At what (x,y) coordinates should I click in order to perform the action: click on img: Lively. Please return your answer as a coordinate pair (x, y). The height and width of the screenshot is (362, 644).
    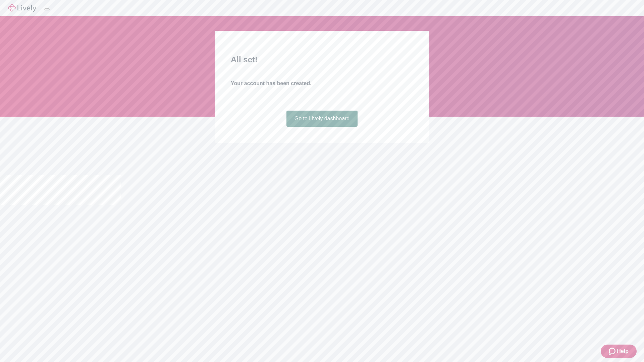
    Looking at the image, I should click on (22, 8).